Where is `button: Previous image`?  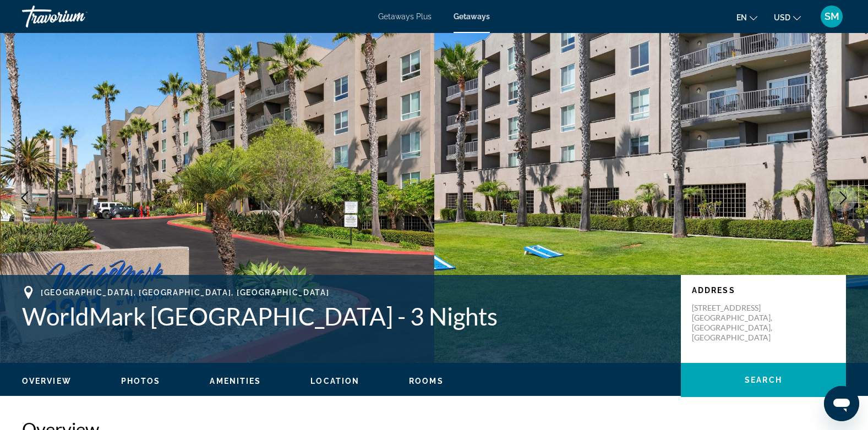 button: Previous image is located at coordinates (25, 198).